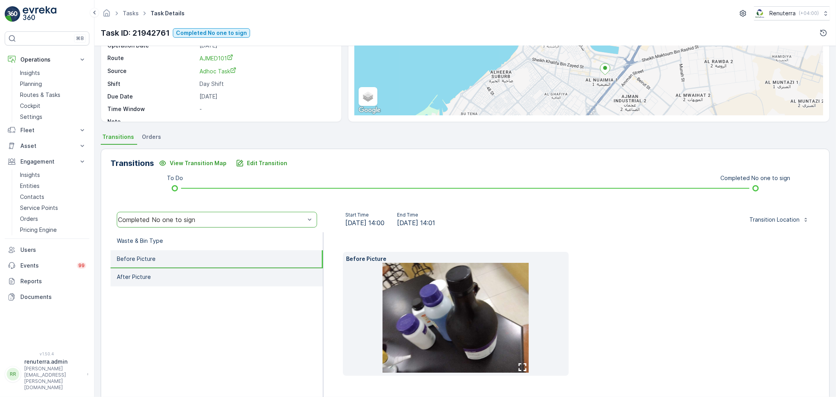 This screenshot has width=836, height=397. Describe the element at coordinates (140, 241) in the screenshot. I see `p: Waste & Bin Type` at that location.